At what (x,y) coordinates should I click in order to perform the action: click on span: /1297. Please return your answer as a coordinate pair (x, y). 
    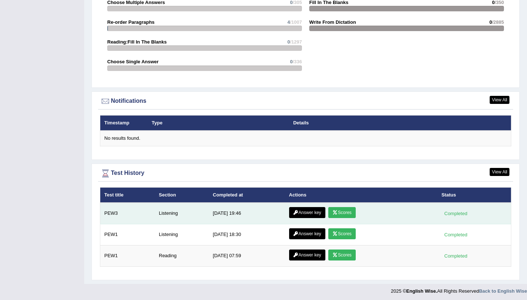
    Looking at the image, I should click on (296, 42).